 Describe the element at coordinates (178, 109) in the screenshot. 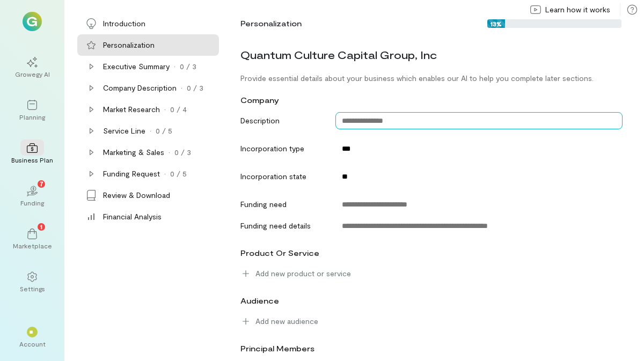

I see `div: 0 / 4` at that location.